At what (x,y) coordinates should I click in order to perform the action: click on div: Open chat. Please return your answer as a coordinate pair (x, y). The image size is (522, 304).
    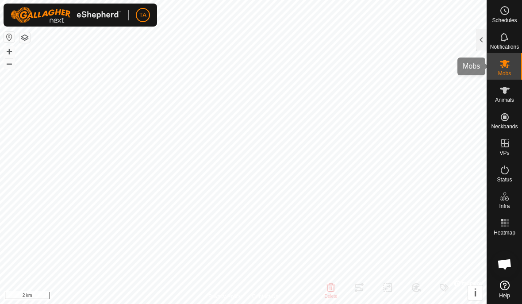
    Looking at the image, I should click on (505, 264).